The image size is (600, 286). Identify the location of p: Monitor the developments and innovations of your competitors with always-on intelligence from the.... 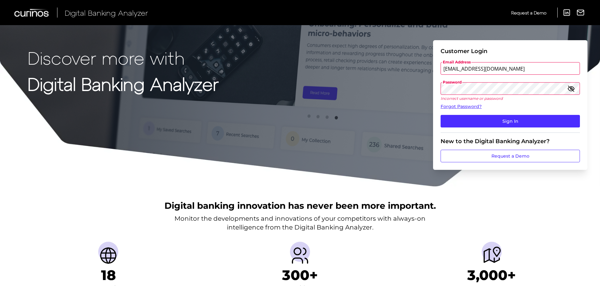
(300, 223).